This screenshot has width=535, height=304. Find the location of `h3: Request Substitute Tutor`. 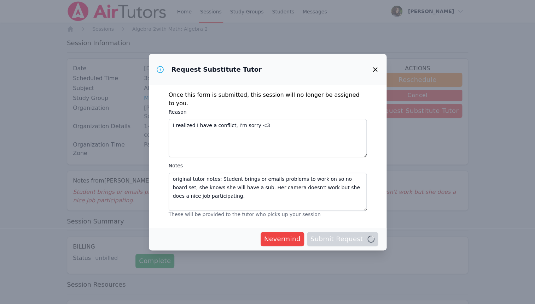

h3: Request Substitute Tutor is located at coordinates (216, 70).